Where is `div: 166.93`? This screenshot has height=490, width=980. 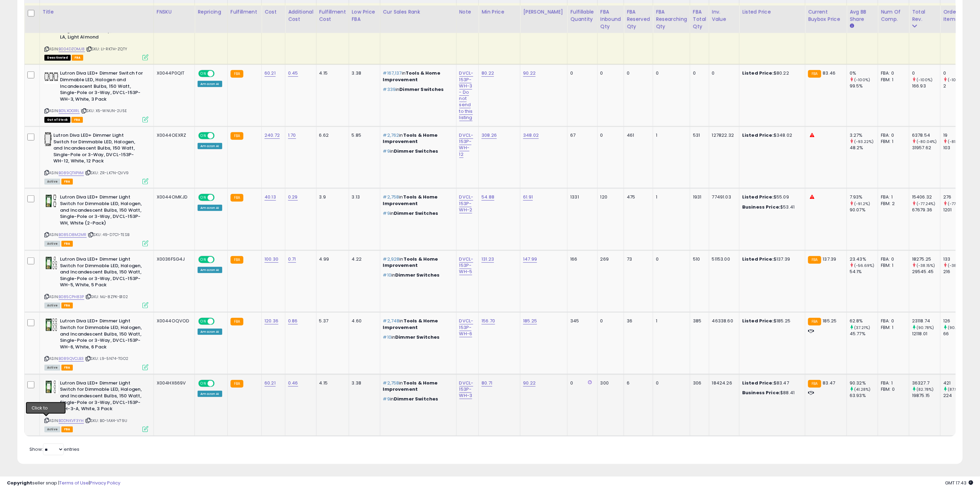 div: 166.93 is located at coordinates (926, 86).